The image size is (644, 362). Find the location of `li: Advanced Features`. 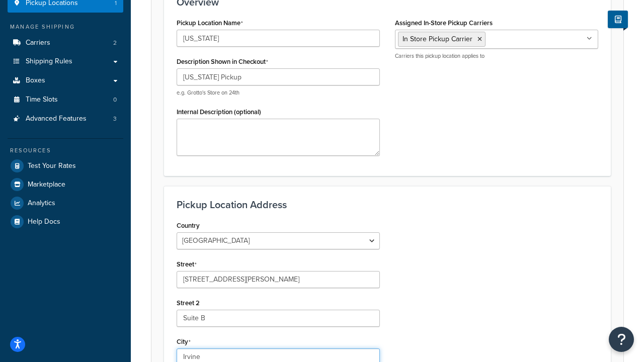

li: Advanced Features is located at coordinates (66, 119).